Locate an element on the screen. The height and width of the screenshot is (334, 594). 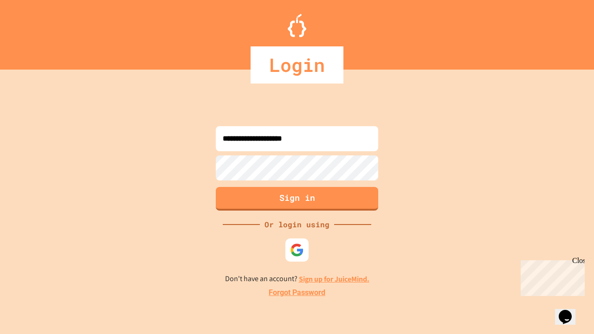
div: Login is located at coordinates (297, 65).